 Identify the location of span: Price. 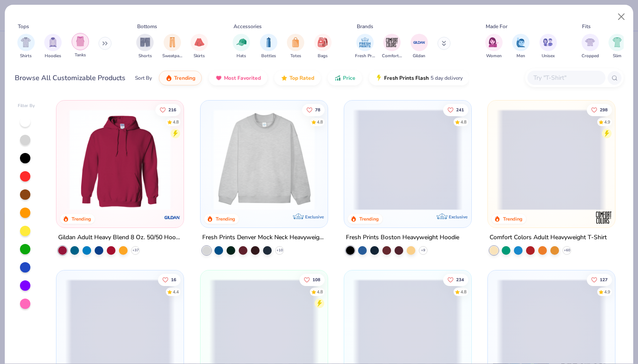
(349, 78).